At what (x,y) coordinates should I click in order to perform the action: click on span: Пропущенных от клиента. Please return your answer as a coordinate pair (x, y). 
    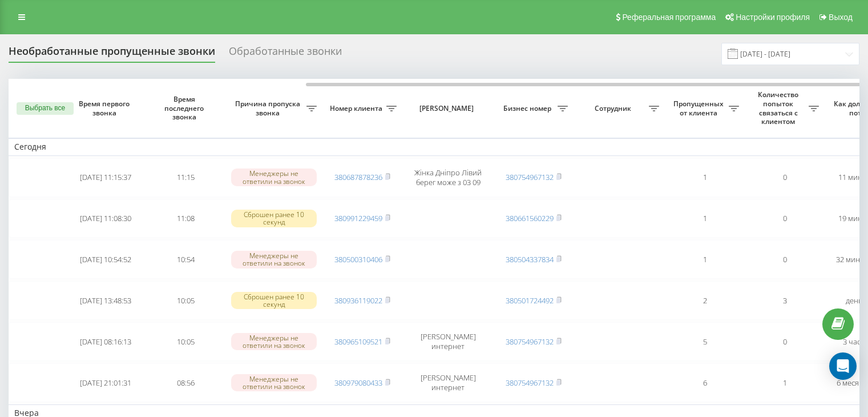
    Looking at the image, I should click on (700, 108).